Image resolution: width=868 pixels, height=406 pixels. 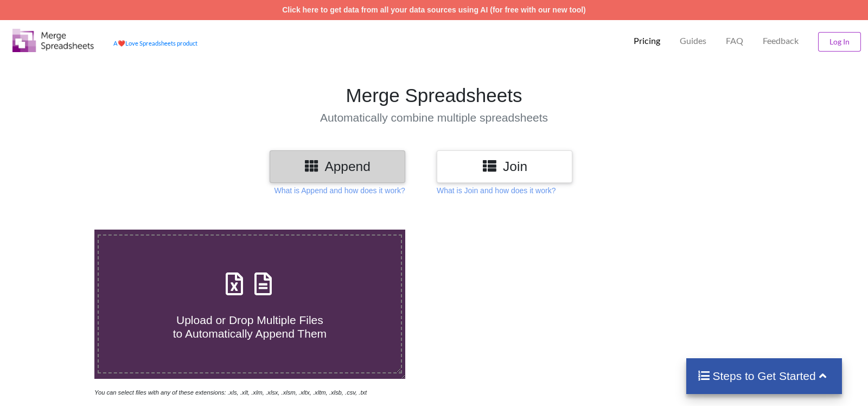 What do you see at coordinates (155, 43) in the screenshot?
I see `a: AheartLove Spreadsheets product` at bounding box center [155, 43].